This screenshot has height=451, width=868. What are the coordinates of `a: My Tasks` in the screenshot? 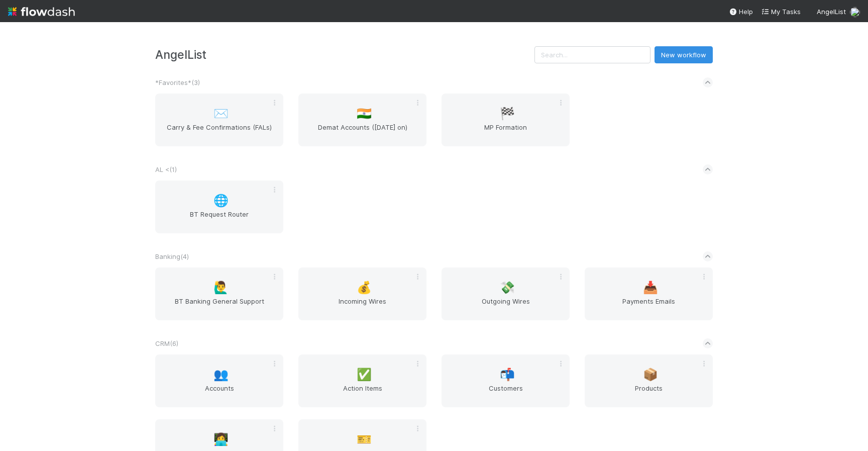 It's located at (781, 11).